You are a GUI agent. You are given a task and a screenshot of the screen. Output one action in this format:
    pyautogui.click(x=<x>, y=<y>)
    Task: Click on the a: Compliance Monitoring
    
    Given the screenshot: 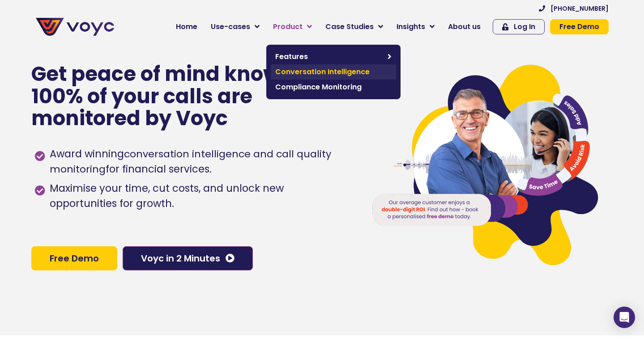 What is the action you would take?
    pyautogui.click(x=333, y=87)
    